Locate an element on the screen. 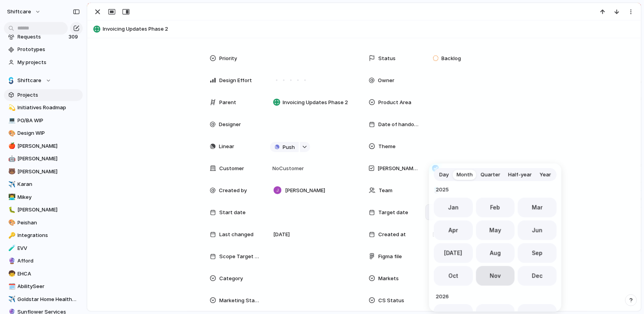 Image resolution: width=644 pixels, height=314 pixels. button: Month is located at coordinates (464, 175).